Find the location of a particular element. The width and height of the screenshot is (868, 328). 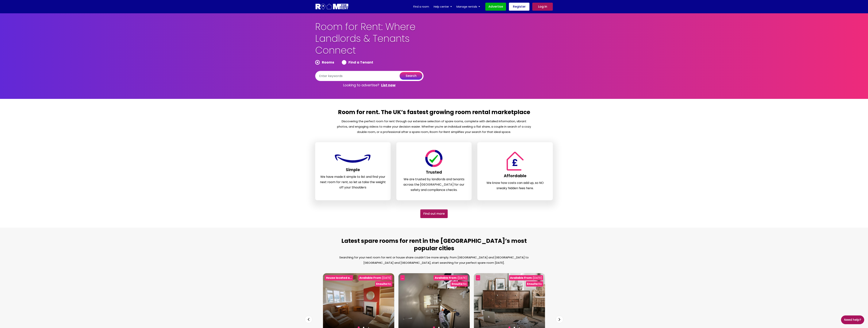

button: search is located at coordinates (411, 76).